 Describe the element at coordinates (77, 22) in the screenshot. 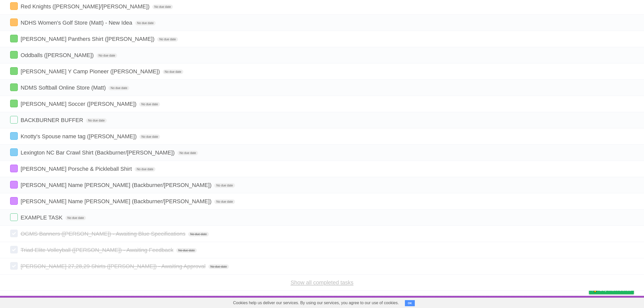

I see `span: NDHS Women's Golf Store (Matt) - New Idea` at that location.